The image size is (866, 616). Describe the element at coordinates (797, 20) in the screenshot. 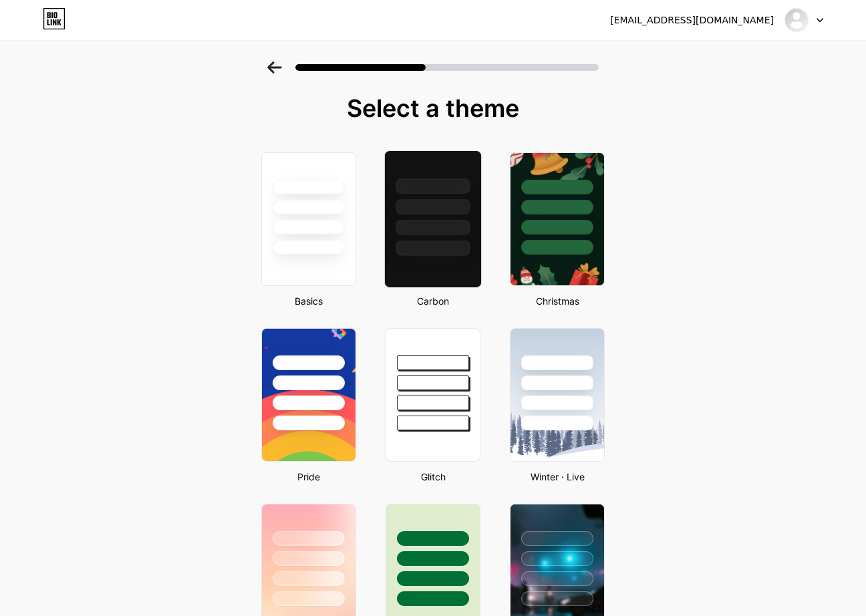

I see `img: eca natasya` at that location.